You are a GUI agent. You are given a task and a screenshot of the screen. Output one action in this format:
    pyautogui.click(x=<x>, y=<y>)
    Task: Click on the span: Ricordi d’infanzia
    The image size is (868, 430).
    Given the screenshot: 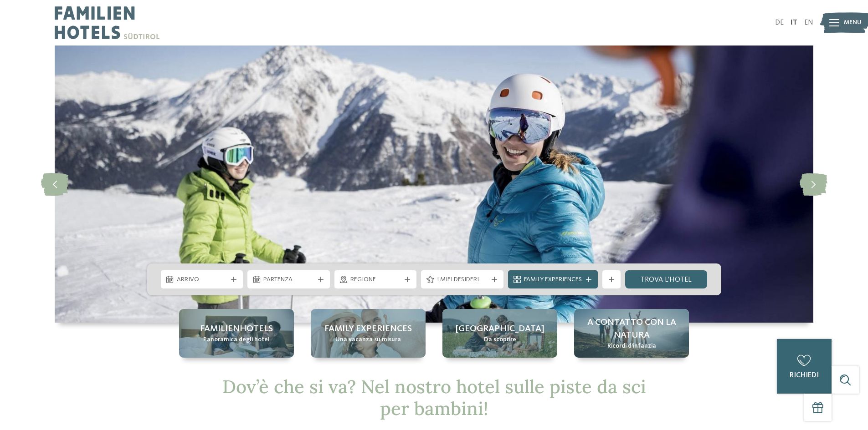 What is the action you would take?
    pyautogui.click(x=631, y=347)
    